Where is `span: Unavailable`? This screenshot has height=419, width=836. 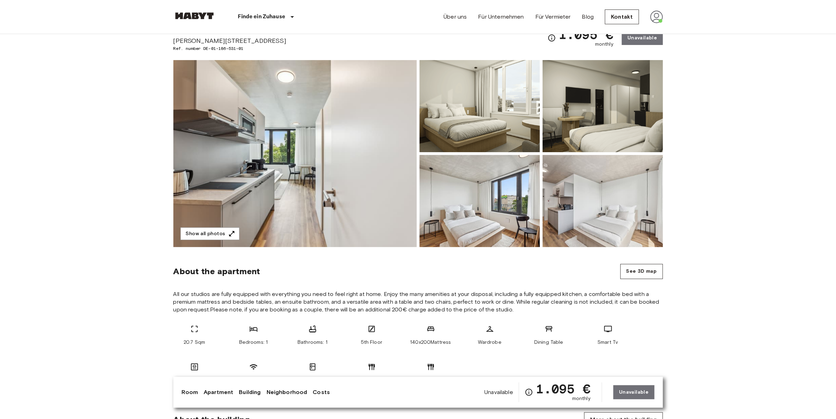
span: Unavailable is located at coordinates (499, 393).